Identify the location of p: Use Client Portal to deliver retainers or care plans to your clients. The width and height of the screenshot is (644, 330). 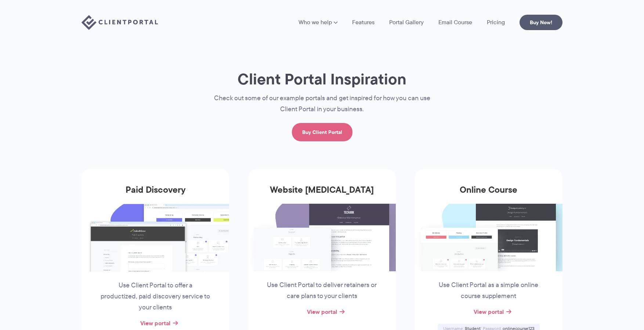
(322, 291).